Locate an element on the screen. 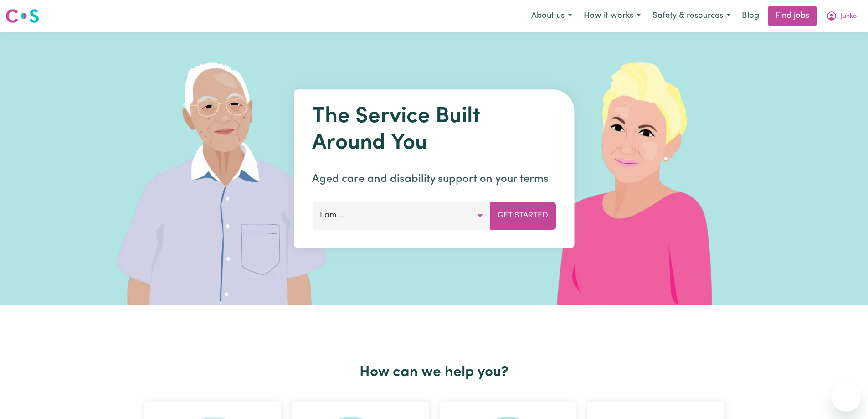 The height and width of the screenshot is (419, 868). a: Careseekers logo is located at coordinates (22, 16).